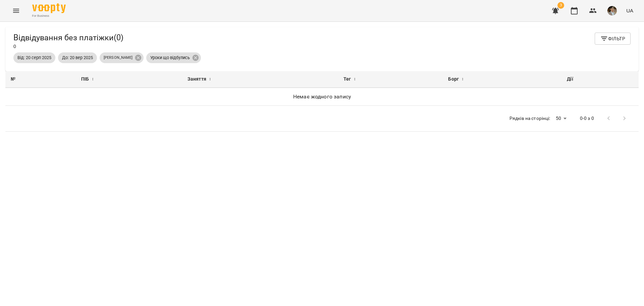  Describe the element at coordinates (49, 16) in the screenshot. I see `span: For Business` at that location.